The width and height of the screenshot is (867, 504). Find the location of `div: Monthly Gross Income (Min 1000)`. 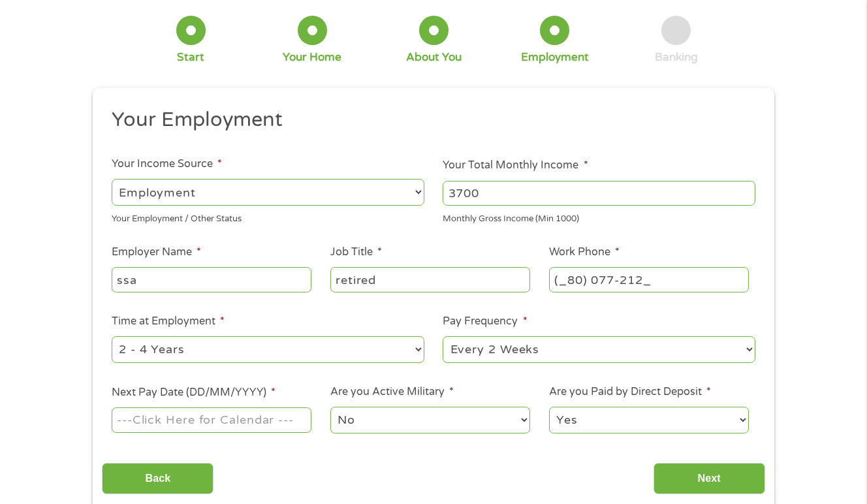

div: Monthly Gross Income (Min 1000) is located at coordinates (599, 217).